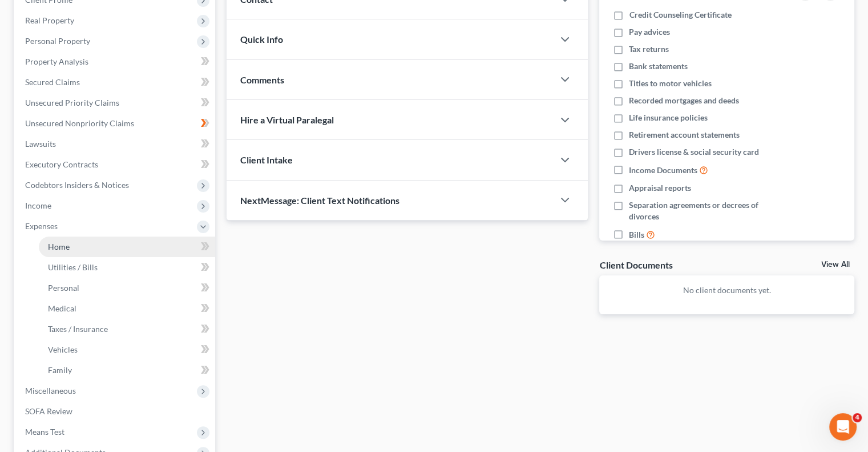  What do you see at coordinates (694, 152) in the screenshot?
I see `span: Drivers license & social security card` at bounding box center [694, 152].